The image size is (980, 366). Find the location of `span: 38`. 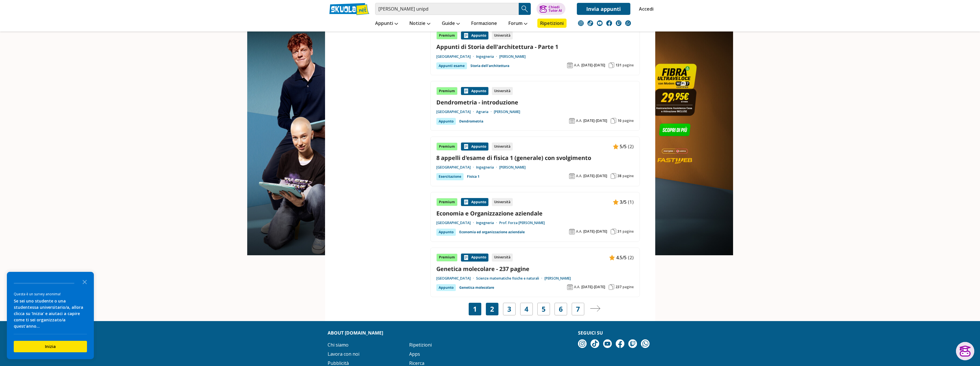

span: 38 is located at coordinates (619, 176).